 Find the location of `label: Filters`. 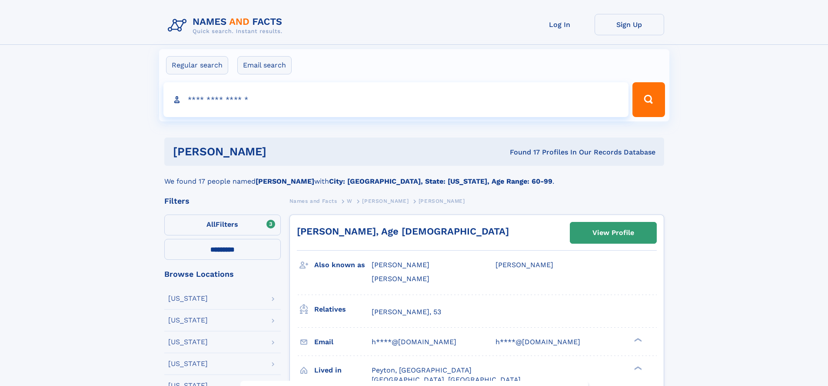

label: Filters is located at coordinates (223, 225).